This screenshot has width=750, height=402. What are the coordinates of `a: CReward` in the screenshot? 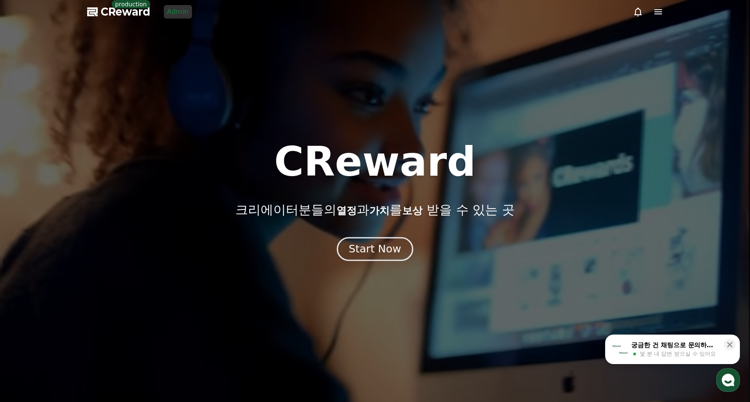 It's located at (119, 12).